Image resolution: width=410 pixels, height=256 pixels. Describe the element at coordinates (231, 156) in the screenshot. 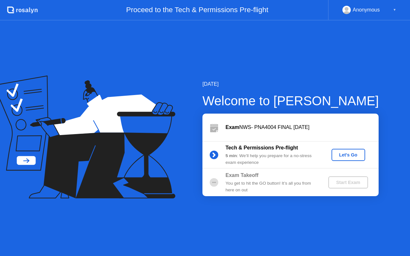

I see `b: 5 min` at that location.